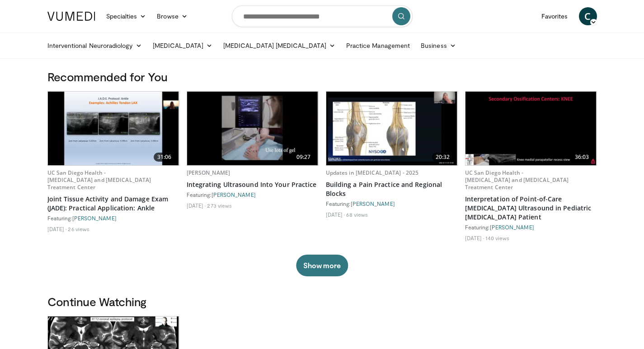  What do you see at coordinates (497, 238) in the screenshot?
I see `li: 140 views` at bounding box center [497, 238].